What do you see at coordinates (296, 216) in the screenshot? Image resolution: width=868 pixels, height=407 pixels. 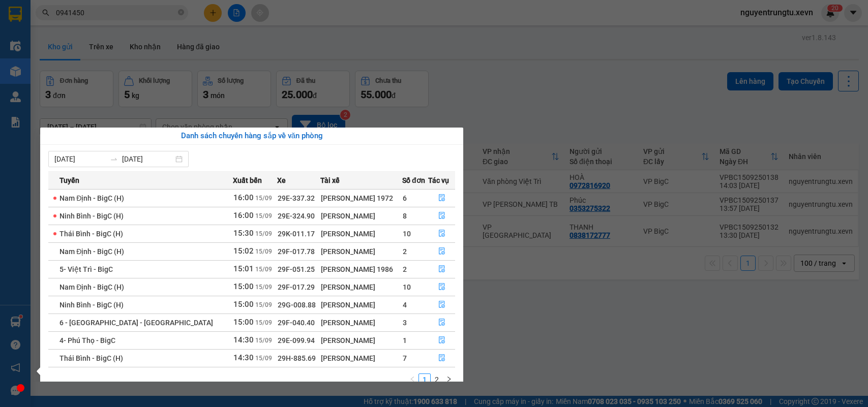 I see `span: 29E-324.90` at bounding box center [296, 216].